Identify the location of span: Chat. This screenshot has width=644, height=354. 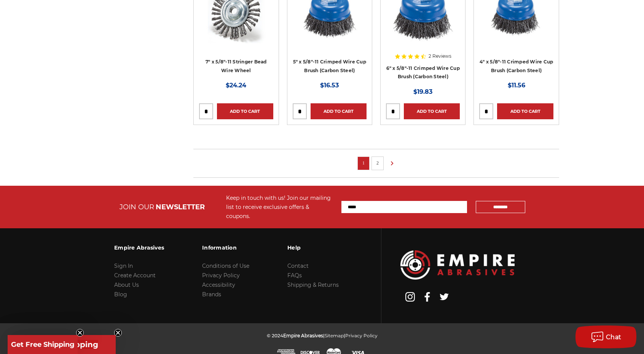
(613, 337).